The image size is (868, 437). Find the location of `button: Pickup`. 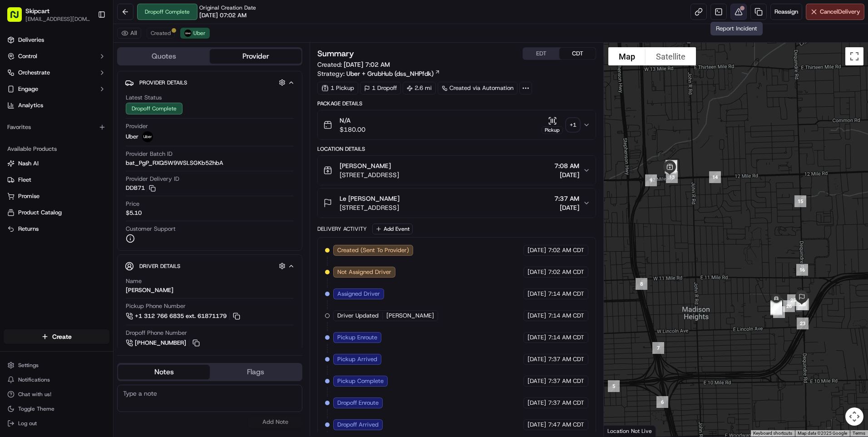

button: Pickup is located at coordinates (552, 125).